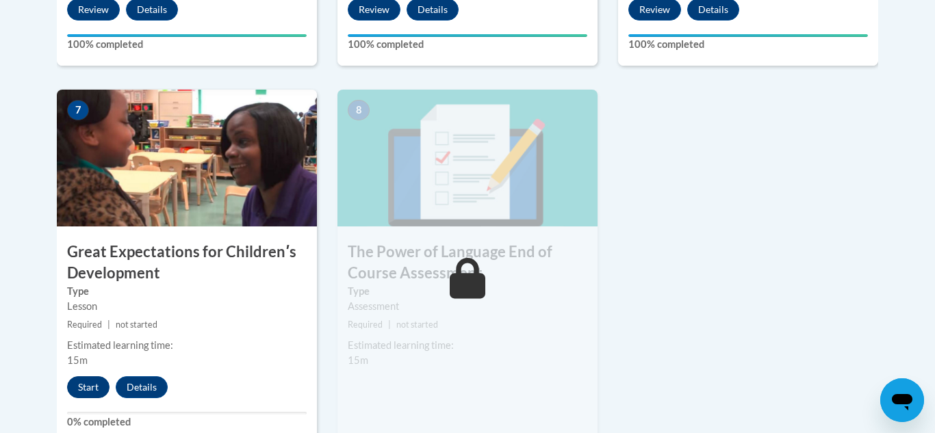 The height and width of the screenshot is (433, 935). Describe the element at coordinates (187, 307) in the screenshot. I see `div: Lesson` at that location.